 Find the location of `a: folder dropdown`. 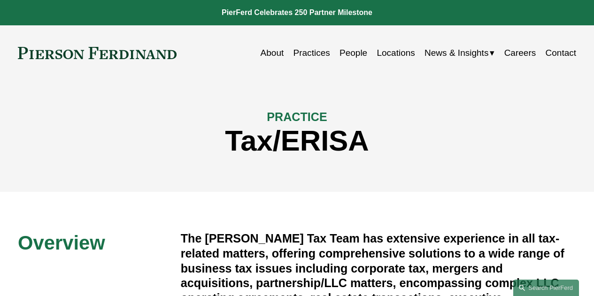

a: folder dropdown is located at coordinates (459, 53).